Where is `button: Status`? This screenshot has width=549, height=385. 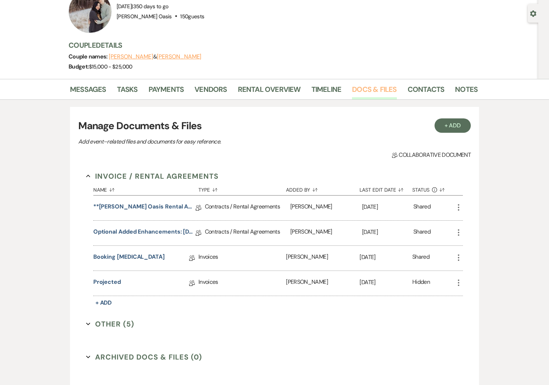
button: Status is located at coordinates (433, 188).